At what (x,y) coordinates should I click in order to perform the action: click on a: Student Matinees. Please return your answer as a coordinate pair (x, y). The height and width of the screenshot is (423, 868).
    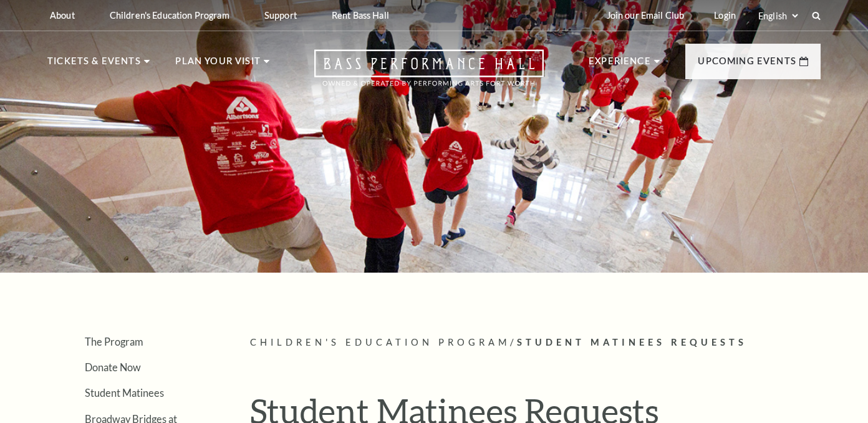
    Looking at the image, I should click on (124, 393).